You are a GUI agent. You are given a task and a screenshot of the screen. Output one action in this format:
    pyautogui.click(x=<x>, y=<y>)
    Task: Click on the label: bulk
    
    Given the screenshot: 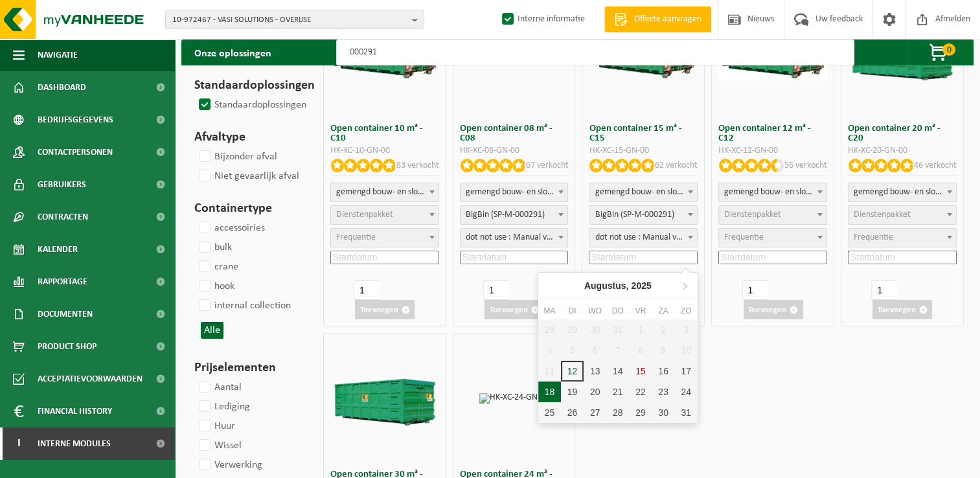 What is the action you would take?
    pyautogui.click(x=214, y=247)
    